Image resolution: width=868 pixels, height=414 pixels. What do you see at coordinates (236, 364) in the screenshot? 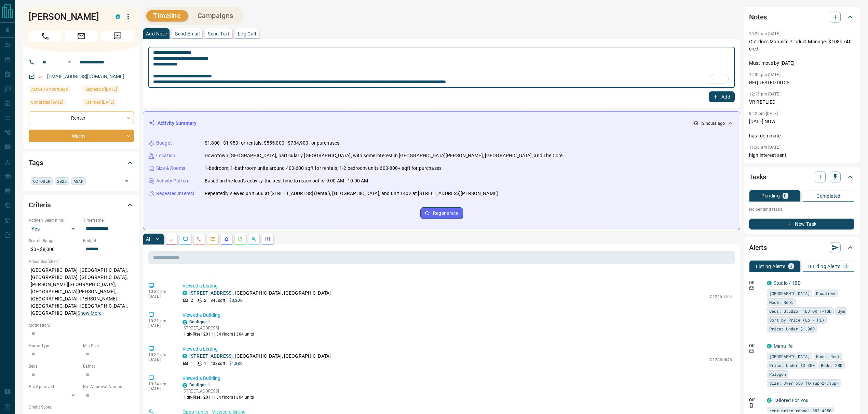
I see `p: $1,880` at bounding box center [236, 364].